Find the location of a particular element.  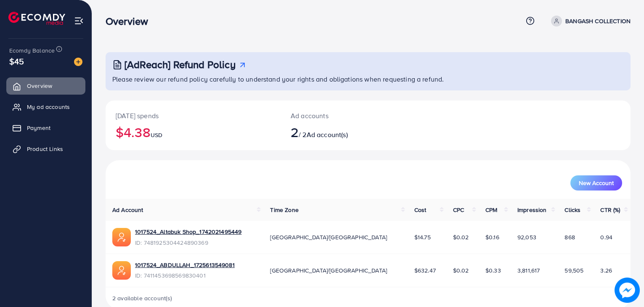

p: BANGASH COLLECTION is located at coordinates (598, 21).